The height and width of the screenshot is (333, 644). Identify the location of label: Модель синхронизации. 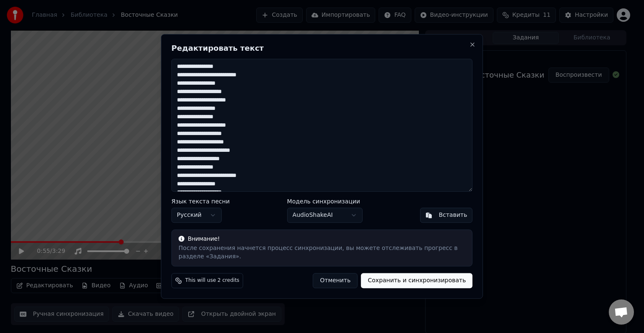
(325, 202).